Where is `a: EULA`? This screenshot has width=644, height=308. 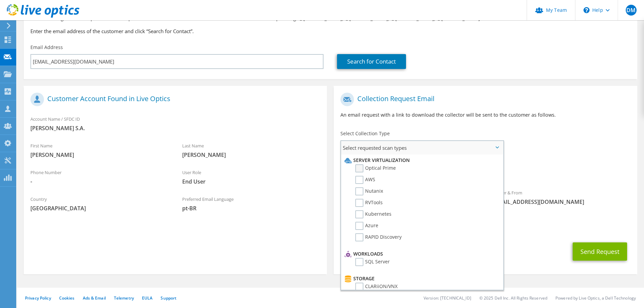 a: EULA is located at coordinates (147, 297).